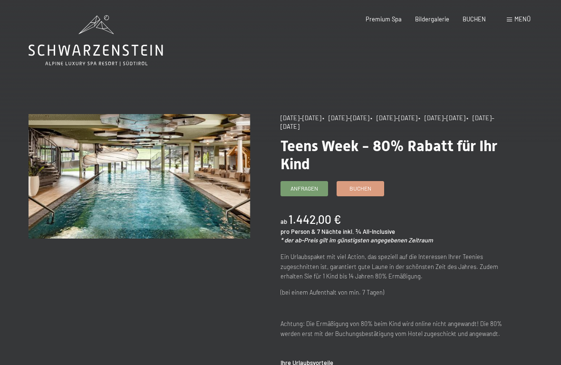 The image size is (561, 365). Describe the element at coordinates (315, 219) in the screenshot. I see `b: 1.442,00 €` at that location.